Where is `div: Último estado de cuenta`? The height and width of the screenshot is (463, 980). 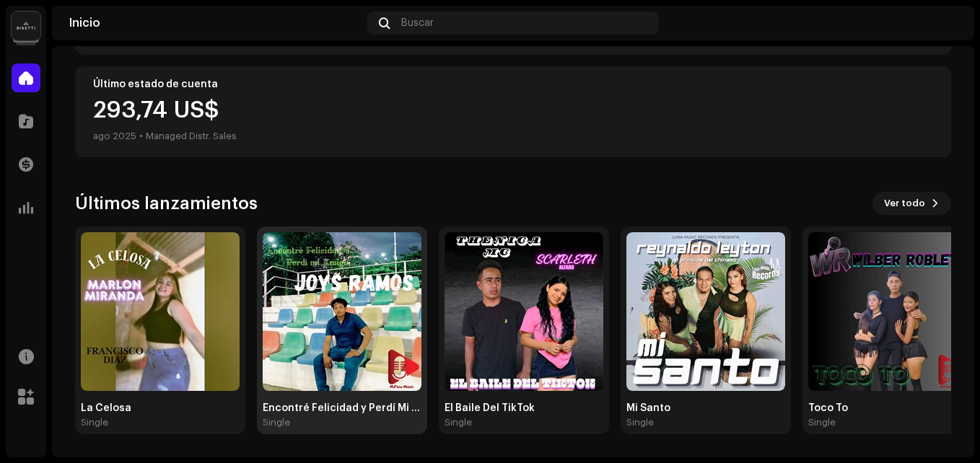 div: Último estado de cuenta is located at coordinates (513, 85).